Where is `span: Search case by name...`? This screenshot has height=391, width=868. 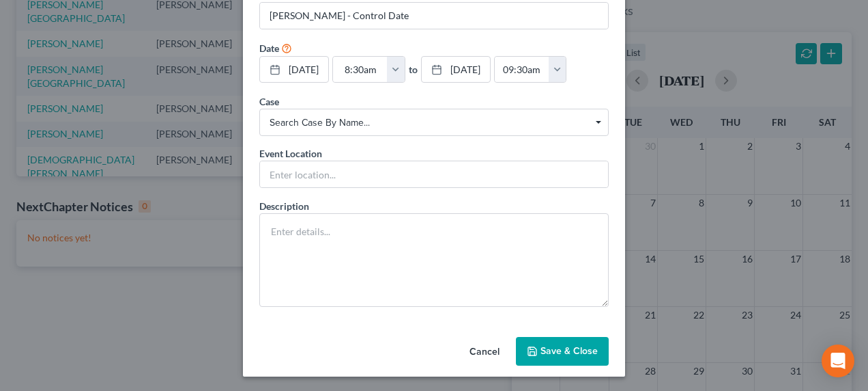
span: Search case by name... is located at coordinates (434, 122).